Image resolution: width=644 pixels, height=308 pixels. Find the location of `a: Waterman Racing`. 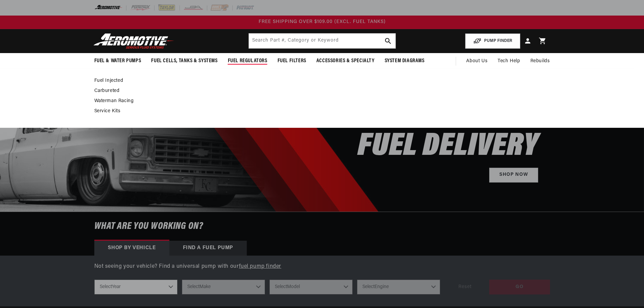

a: Waterman Racing is located at coordinates (319, 101).